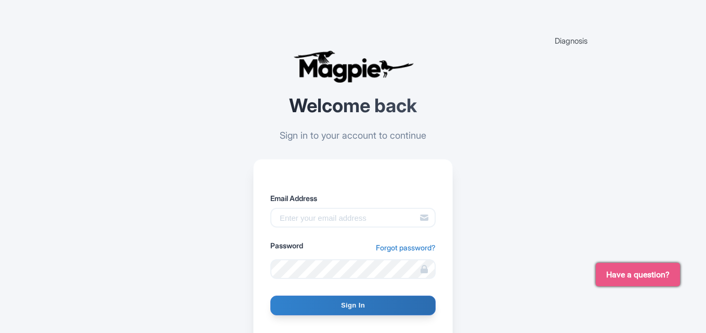 This screenshot has height=333, width=706. Describe the element at coordinates (353, 67) in the screenshot. I see `img: logo-ab69f6fb50320c5b225c76a69d11143b.png` at that location.